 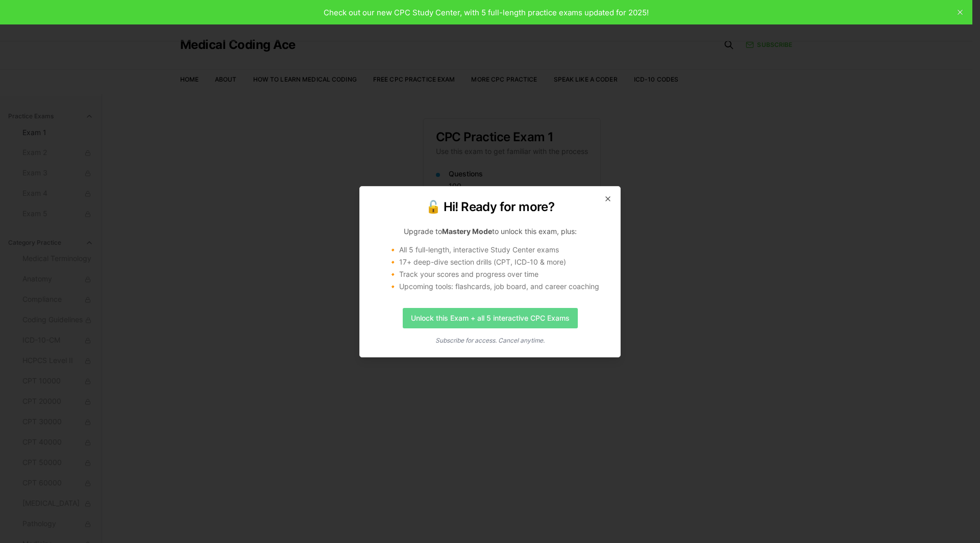 What do you see at coordinates (490, 207) in the screenshot?
I see `h2: 🔓 Hi! Ready for more?` at bounding box center [490, 207].